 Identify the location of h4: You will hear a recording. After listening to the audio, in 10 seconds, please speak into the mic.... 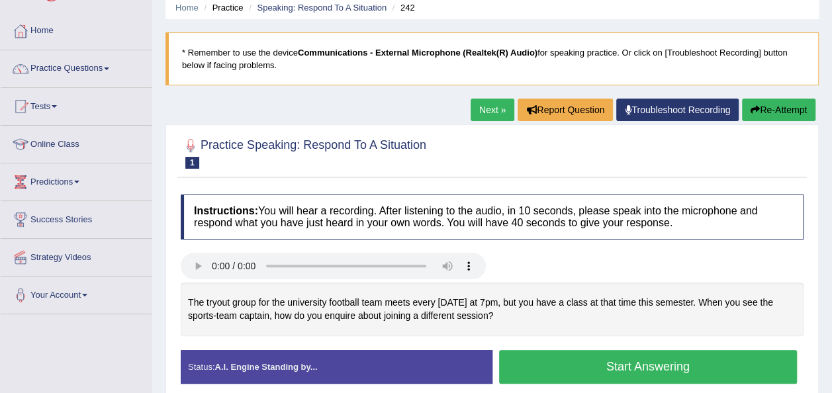
(492, 216).